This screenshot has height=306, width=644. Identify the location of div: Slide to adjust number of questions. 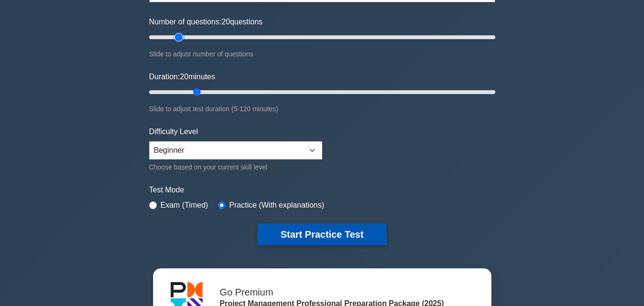
(322, 54).